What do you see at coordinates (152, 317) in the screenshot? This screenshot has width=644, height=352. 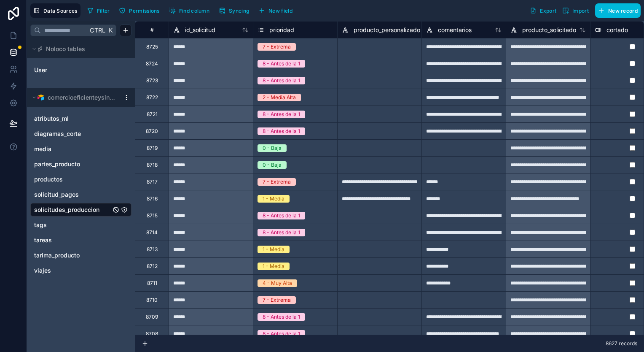 I see `div: 8709` at bounding box center [152, 317].